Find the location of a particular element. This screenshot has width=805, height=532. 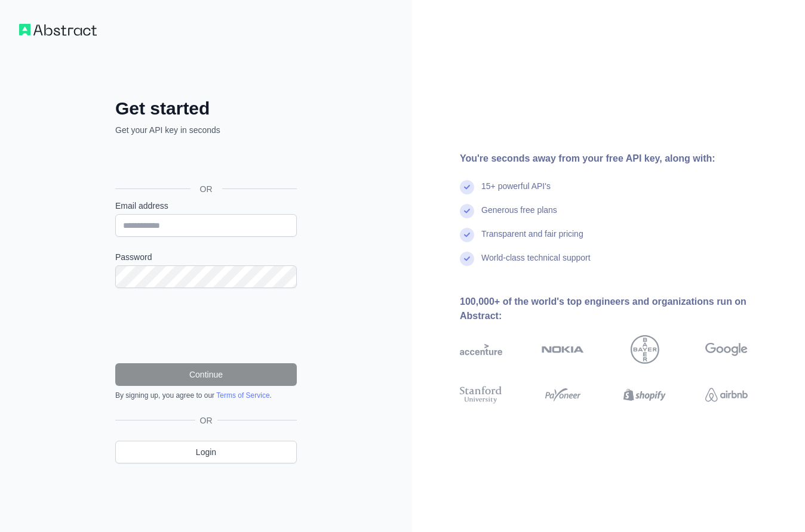

img: accenture is located at coordinates (480, 350).